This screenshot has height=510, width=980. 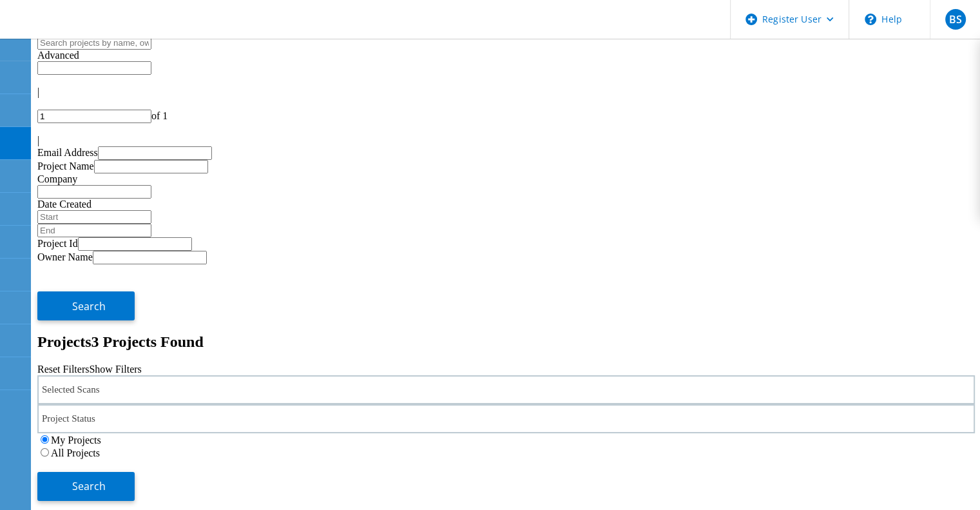 I want to click on svg: \n, so click(x=870, y=19).